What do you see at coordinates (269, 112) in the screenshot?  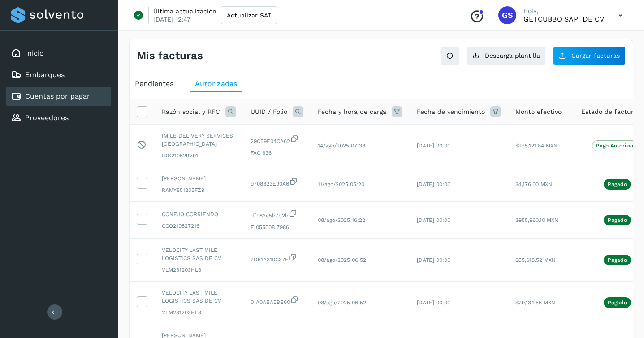 I see `span: UUID / Folio` at bounding box center [269, 112].